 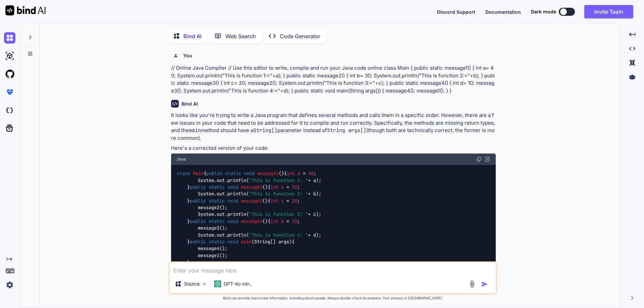 What do you see at coordinates (10, 110) in the screenshot?
I see `img: darkCloudIdeIcon` at bounding box center [10, 110].